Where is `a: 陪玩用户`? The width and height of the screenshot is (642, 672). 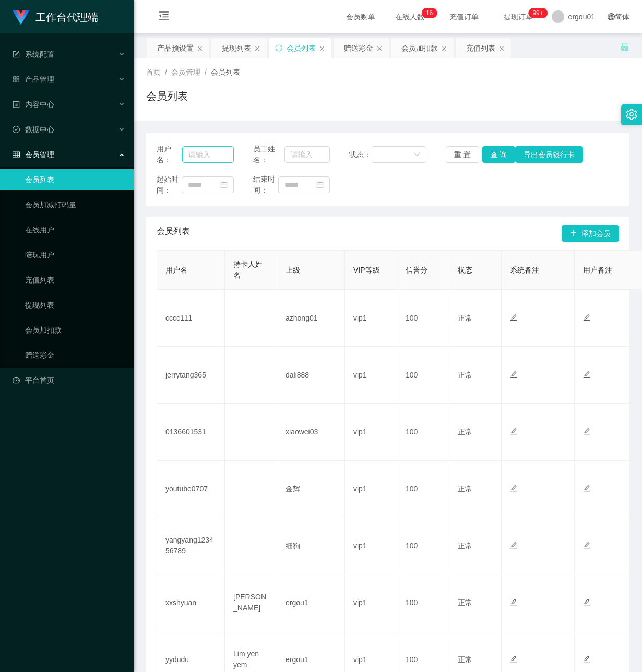
a: 陪玩用户 is located at coordinates (75, 255).